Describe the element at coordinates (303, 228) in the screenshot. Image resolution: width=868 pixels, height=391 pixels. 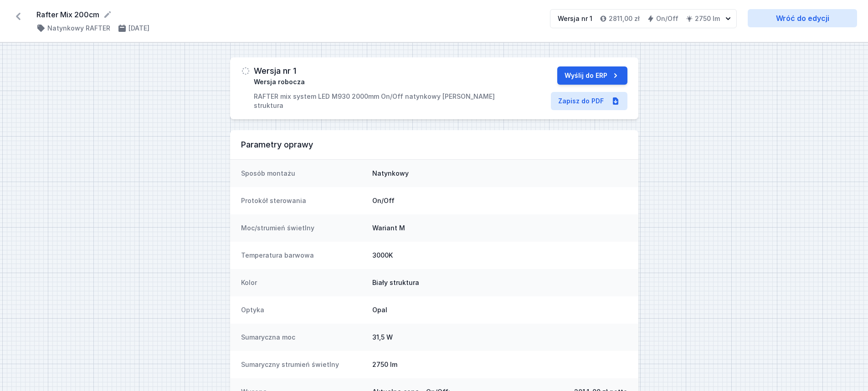
I see `dt: Moc/strumień świetlny` at that location.